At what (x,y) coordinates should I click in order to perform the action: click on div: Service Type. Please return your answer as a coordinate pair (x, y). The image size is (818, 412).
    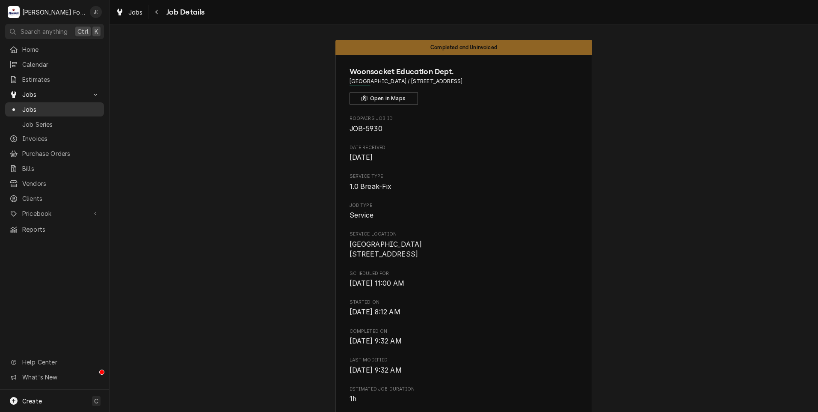
    Looking at the image, I should click on (464, 182).